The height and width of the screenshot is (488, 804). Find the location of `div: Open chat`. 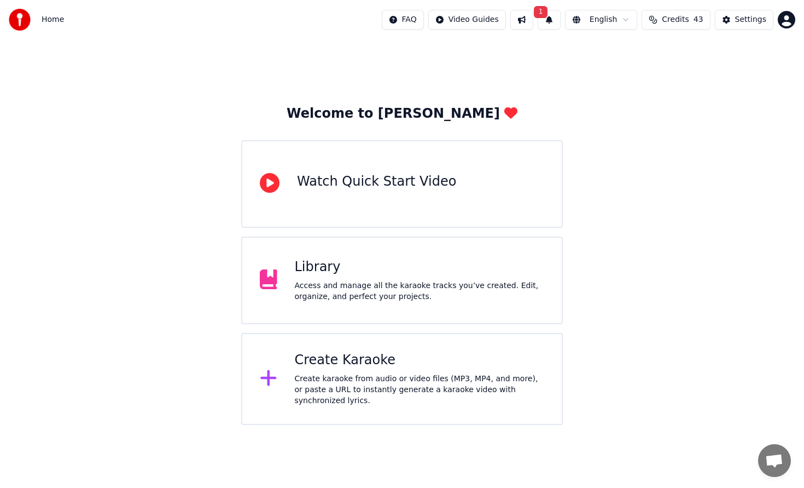

div: Open chat is located at coordinates (775, 460).